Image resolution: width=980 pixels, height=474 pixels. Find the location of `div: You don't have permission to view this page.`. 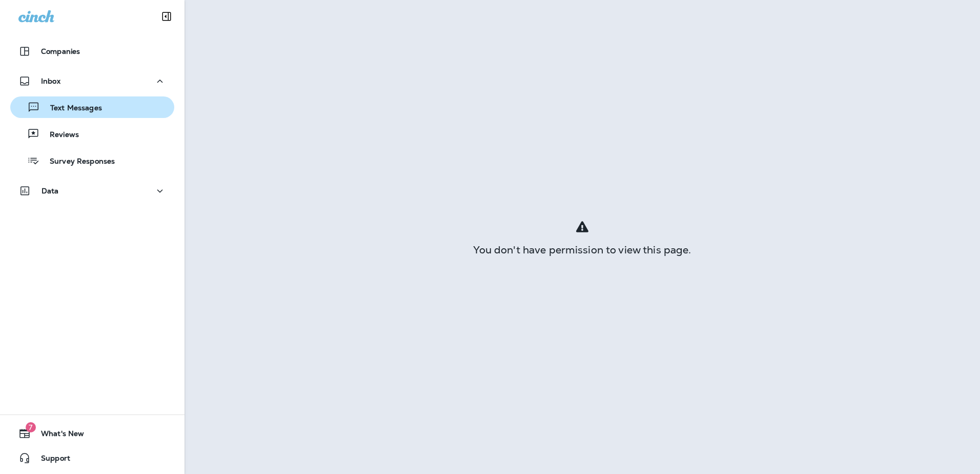

div: You don't have permission to view this page. is located at coordinates (583, 250).